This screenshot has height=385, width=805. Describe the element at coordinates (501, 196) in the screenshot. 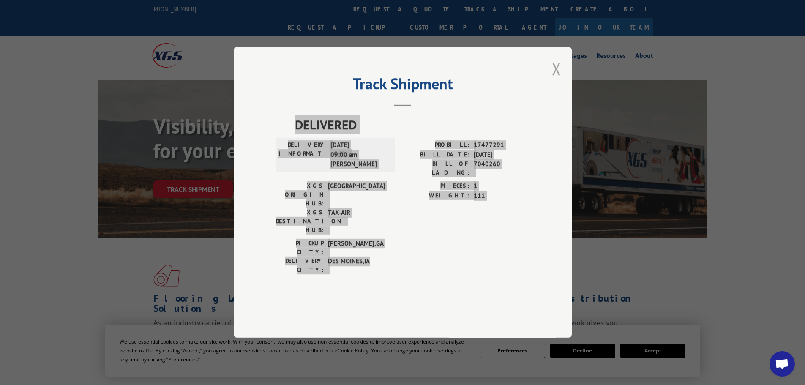

I see `span: 111` at that location.